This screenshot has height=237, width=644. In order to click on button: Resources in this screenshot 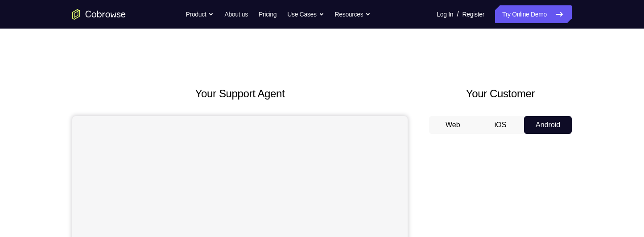, I will do `click(353, 15)`.